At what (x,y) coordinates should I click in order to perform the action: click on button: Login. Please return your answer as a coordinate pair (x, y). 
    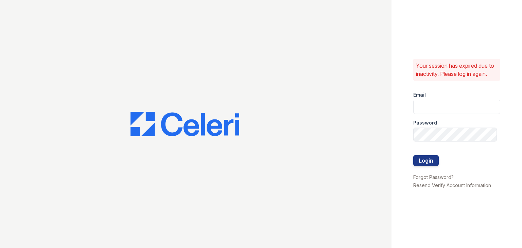
    Looking at the image, I should click on (426, 160).